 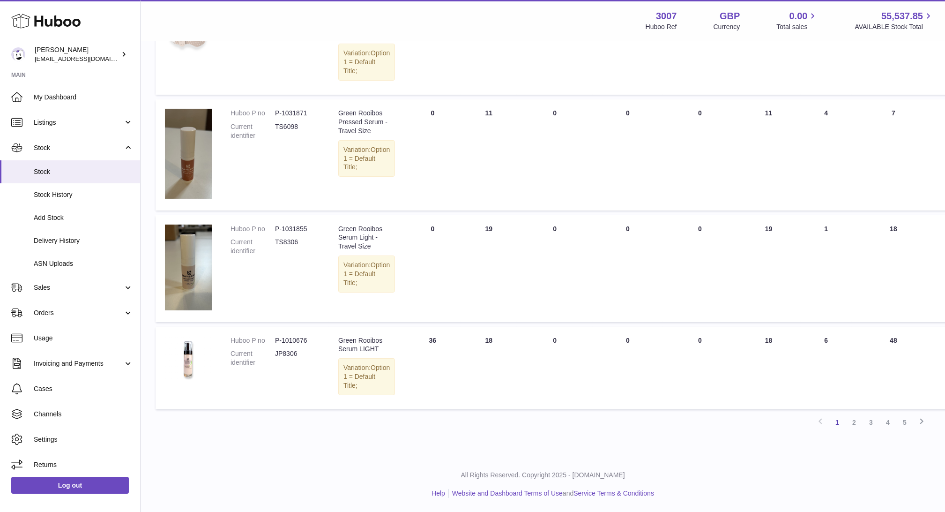 I want to click on span: 55,537.85, so click(x=902, y=16).